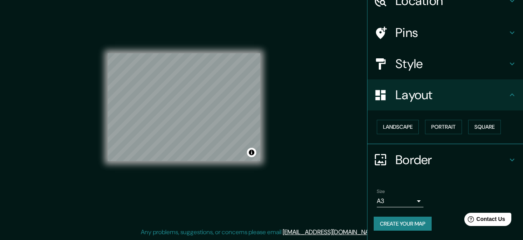  I want to click on p: Any problems, suggestions, or concerns please email ., so click(260, 232).